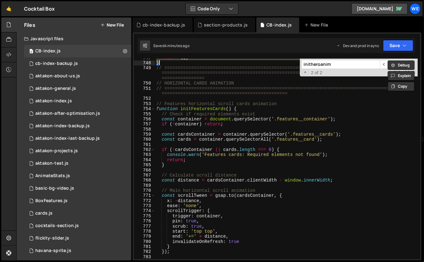 The width and height of the screenshot is (424, 262). Describe the element at coordinates (55, 189) in the screenshot. I see `div: basic-bg-video.js` at that location.